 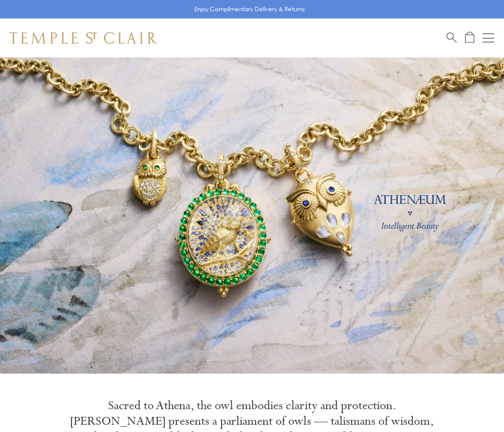 What do you see at coordinates (489, 38) in the screenshot?
I see `button: Open navigation` at bounding box center [489, 38].